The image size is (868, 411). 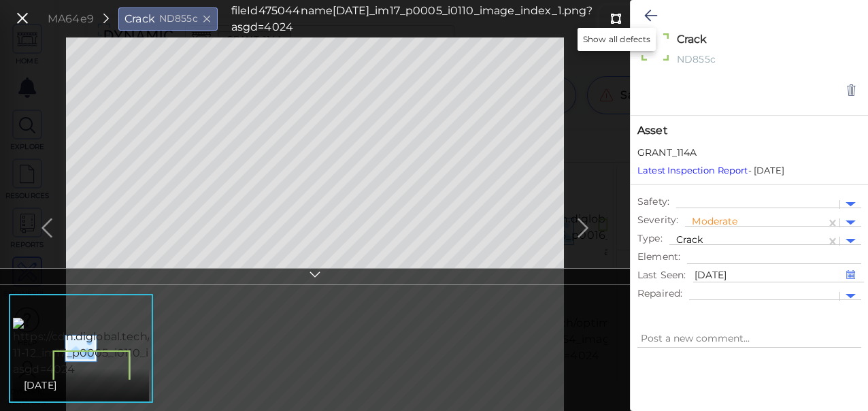 What do you see at coordinates (659, 293) in the screenshot?
I see `span: Repaired :` at bounding box center [659, 293].